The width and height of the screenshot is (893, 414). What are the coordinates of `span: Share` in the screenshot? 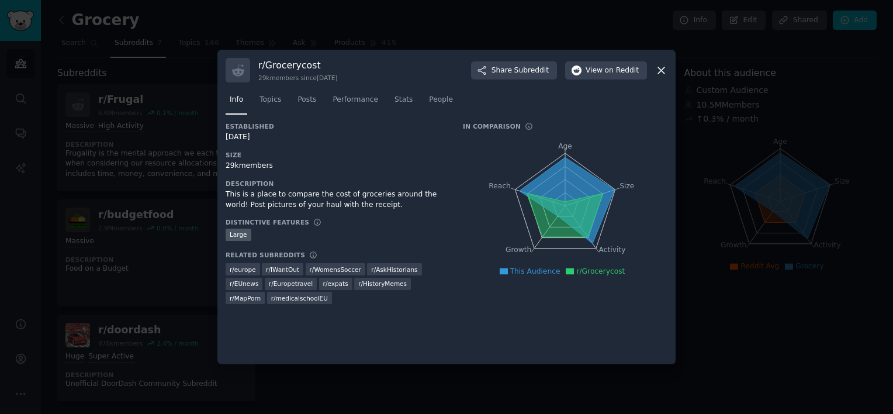 It's located at (520, 71).